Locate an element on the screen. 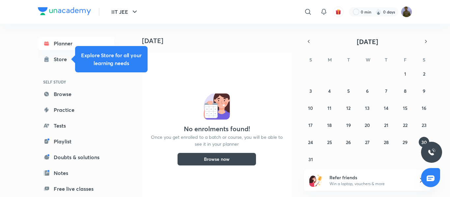 This screenshot has width=450, height=197. abbr: August 14, 2025 is located at coordinates (386, 108).